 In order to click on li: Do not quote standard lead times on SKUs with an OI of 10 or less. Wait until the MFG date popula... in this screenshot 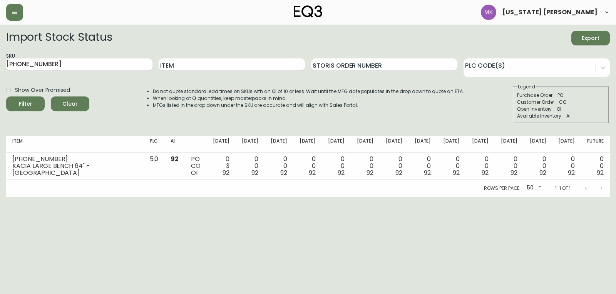, I will do `click(308, 92)`.